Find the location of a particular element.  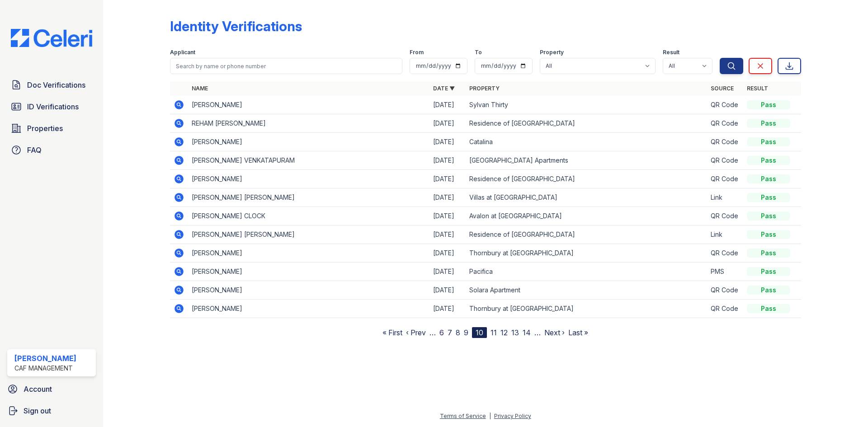

div: 10 is located at coordinates (479, 332).